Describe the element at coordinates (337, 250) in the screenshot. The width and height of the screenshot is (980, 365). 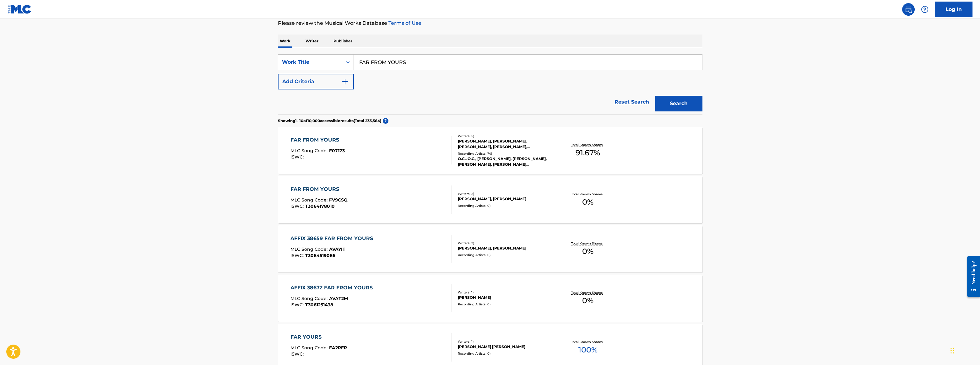
I see `span: AVAYIT` at that location.